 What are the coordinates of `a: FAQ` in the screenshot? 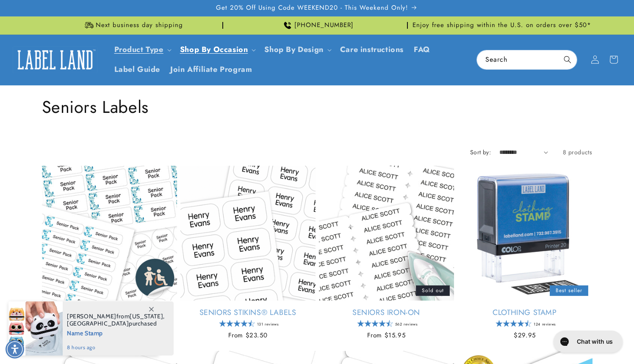 It's located at (421, 50).